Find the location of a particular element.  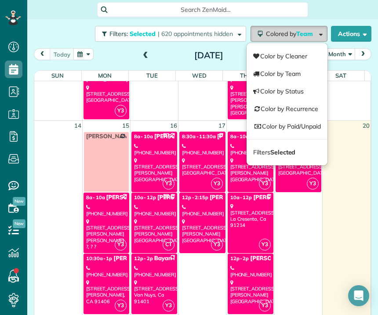

a: Color by Status is located at coordinates (287, 91).